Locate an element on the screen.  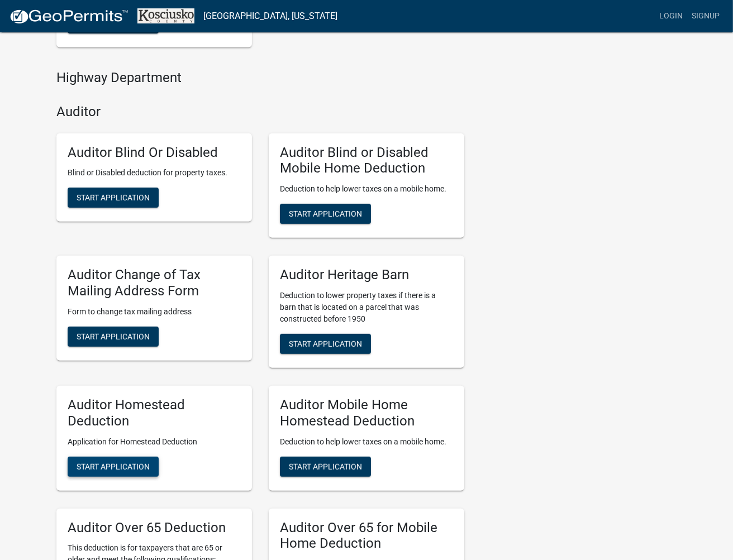
img: Kosciusko County, Indiana is located at coordinates (166, 15).